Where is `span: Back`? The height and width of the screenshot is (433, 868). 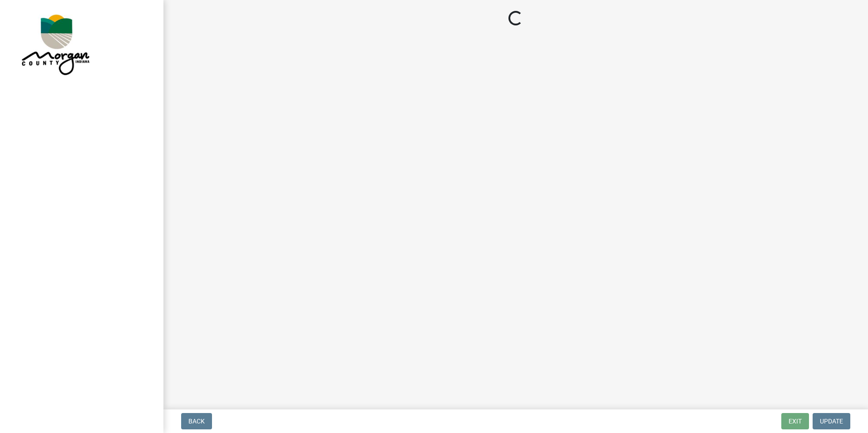
span: Back is located at coordinates (197, 421).